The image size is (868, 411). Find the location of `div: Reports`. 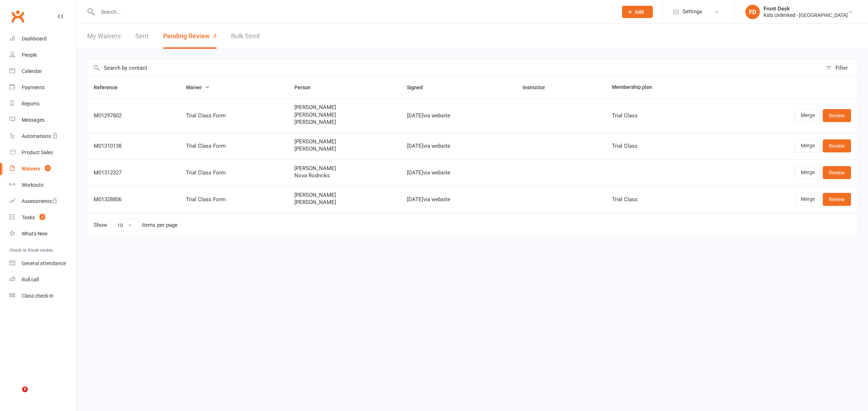

div: Reports is located at coordinates (31, 104).